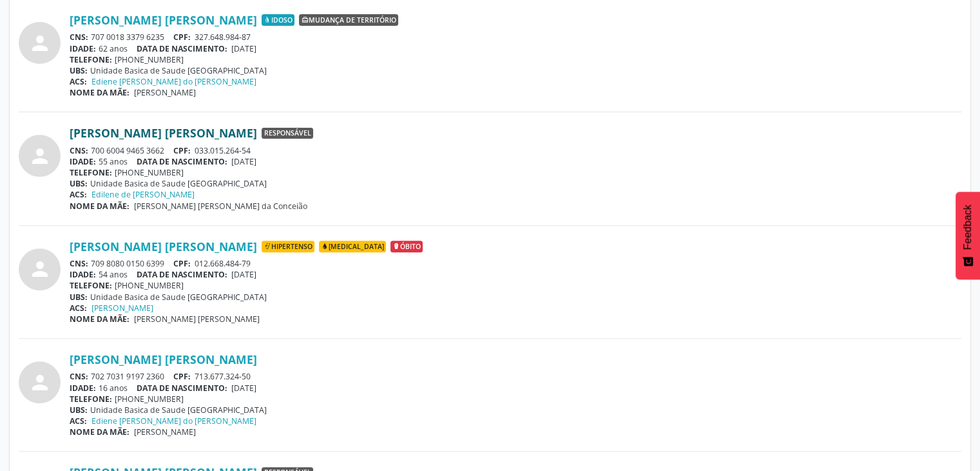  What do you see at coordinates (515, 48) in the screenshot?
I see `div: 62 anos` at bounding box center [515, 48].